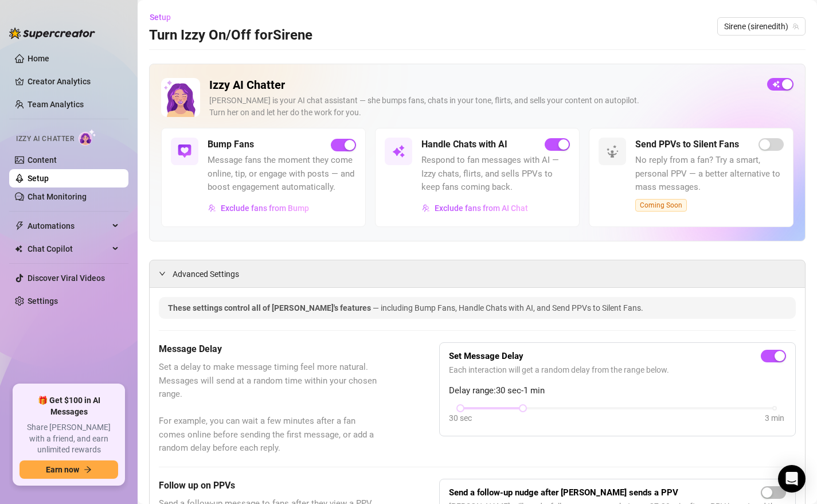 The width and height of the screenshot is (817, 504). Describe the element at coordinates (206, 274) in the screenshot. I see `span: Advanced Settings` at that location.